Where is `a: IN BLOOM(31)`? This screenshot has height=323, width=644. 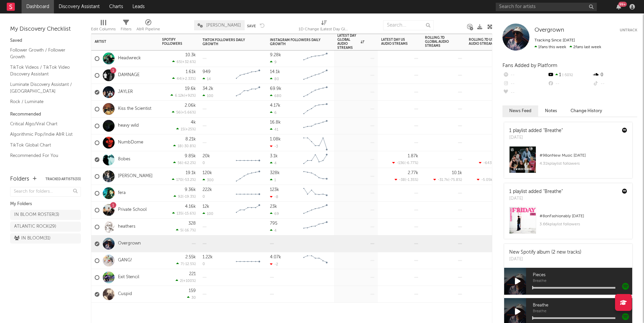
a: IN BLOOM(31) is located at coordinates (46, 238).